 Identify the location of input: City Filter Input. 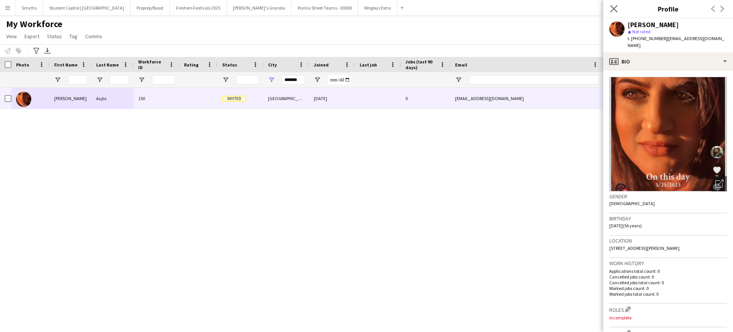
(293, 80).